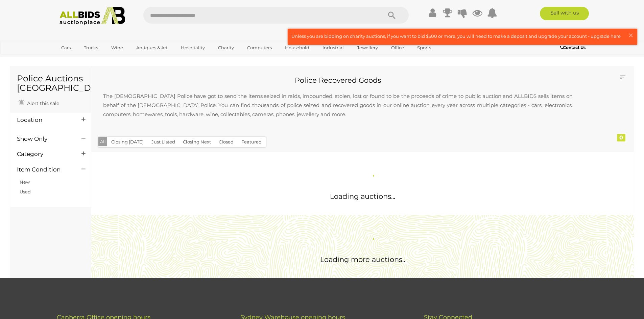 The image size is (644, 319). Describe the element at coordinates (117, 48) in the screenshot. I see `a: Wine` at that location.